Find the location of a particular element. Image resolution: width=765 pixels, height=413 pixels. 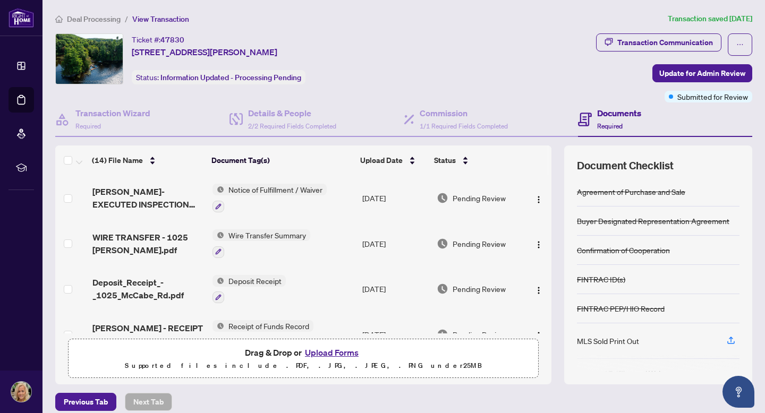

th: Document Tag(s) is located at coordinates (281, 160).